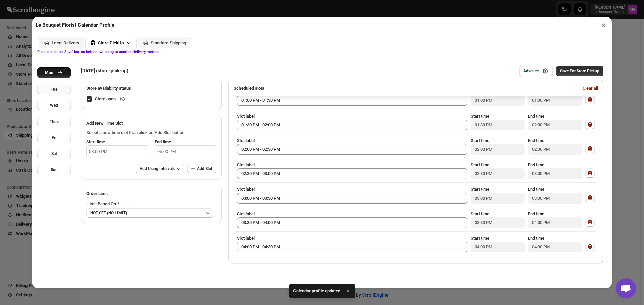 This screenshot has height=305, width=644. I want to click on div: Local Delivery, so click(65, 42).